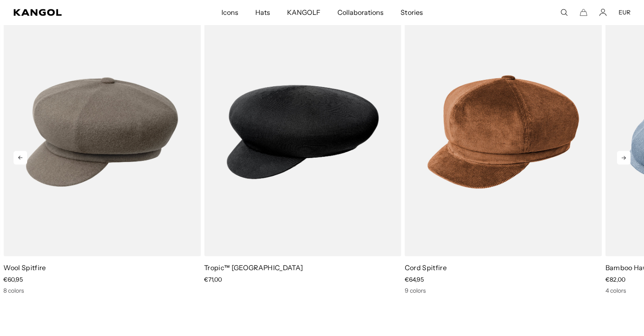  Describe the element at coordinates (565, 12) in the screenshot. I see `summary: Search here` at that location.